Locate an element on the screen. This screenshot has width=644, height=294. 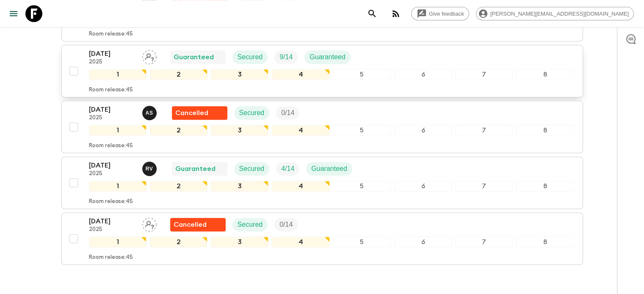
p: A S is located at coordinates (150, 113).